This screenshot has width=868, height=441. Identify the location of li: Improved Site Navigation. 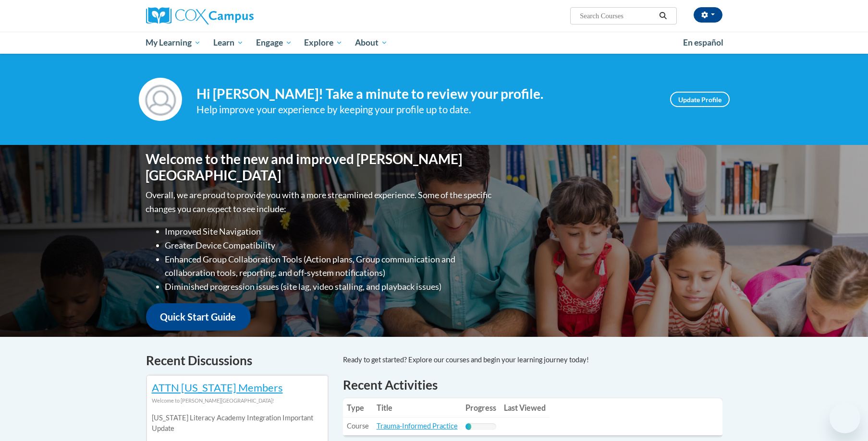
(329, 231).